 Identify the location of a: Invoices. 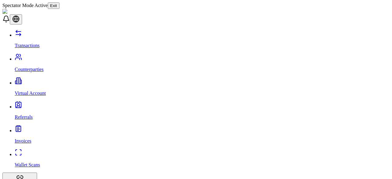
(202, 136).